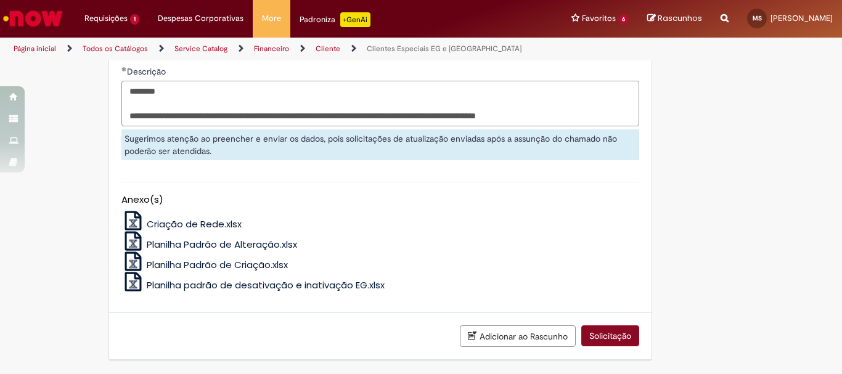 The height and width of the screenshot is (374, 842). Describe the element at coordinates (380, 103) in the screenshot. I see `textarea: Descrição` at that location.